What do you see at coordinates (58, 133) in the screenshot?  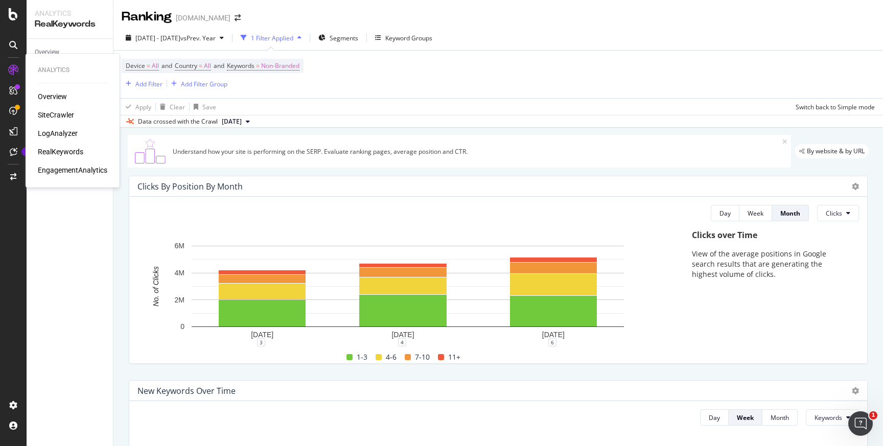 I see `div: LogAnalyzer` at bounding box center [58, 133].